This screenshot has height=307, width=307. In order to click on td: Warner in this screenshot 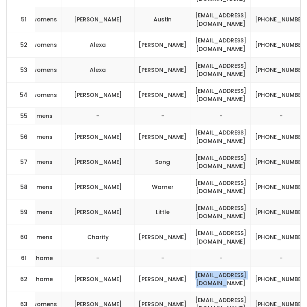, I will do `click(163, 187)`.